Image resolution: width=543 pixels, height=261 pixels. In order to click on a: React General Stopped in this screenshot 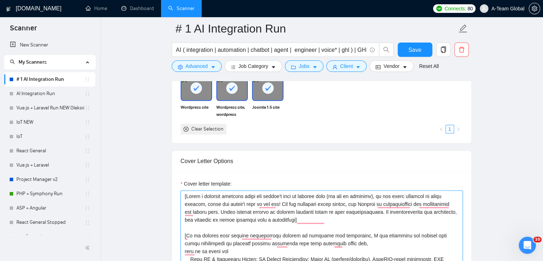, I will do `click(50, 222)`.